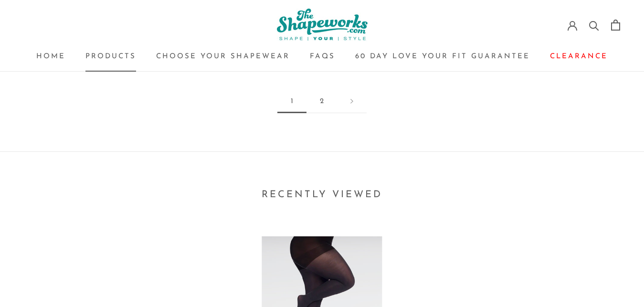 The width and height of the screenshot is (644, 307). Describe the element at coordinates (579, 56) in the screenshot. I see `a: ClearanceClearance` at that location.